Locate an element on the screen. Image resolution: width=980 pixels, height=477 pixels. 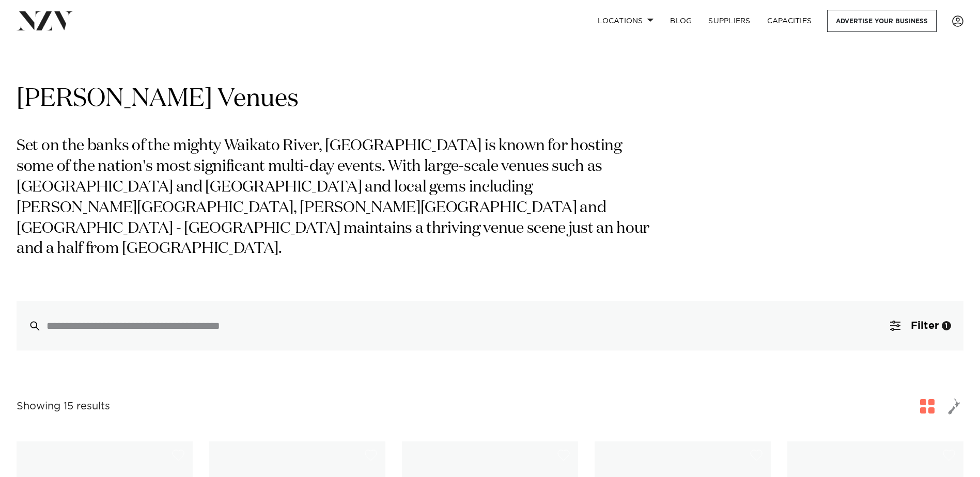
span: Filter is located at coordinates (924, 326).